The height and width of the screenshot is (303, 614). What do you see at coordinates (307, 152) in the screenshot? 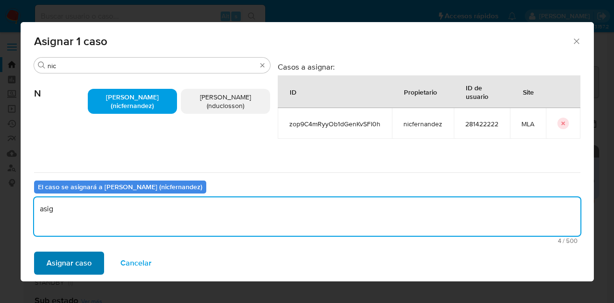
I see `div: assign-modal` at bounding box center [307, 152].